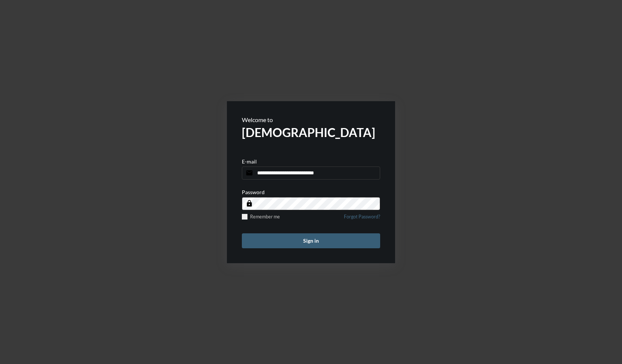 This screenshot has height=364, width=622. I want to click on label: Remember me, so click(261, 217).